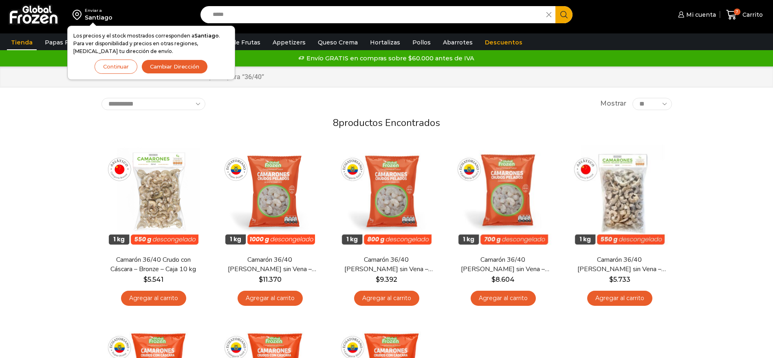 Image resolution: width=773 pixels, height=358 pixels. What do you see at coordinates (458, 42) in the screenshot?
I see `a: Abarrotes` at bounding box center [458, 42].